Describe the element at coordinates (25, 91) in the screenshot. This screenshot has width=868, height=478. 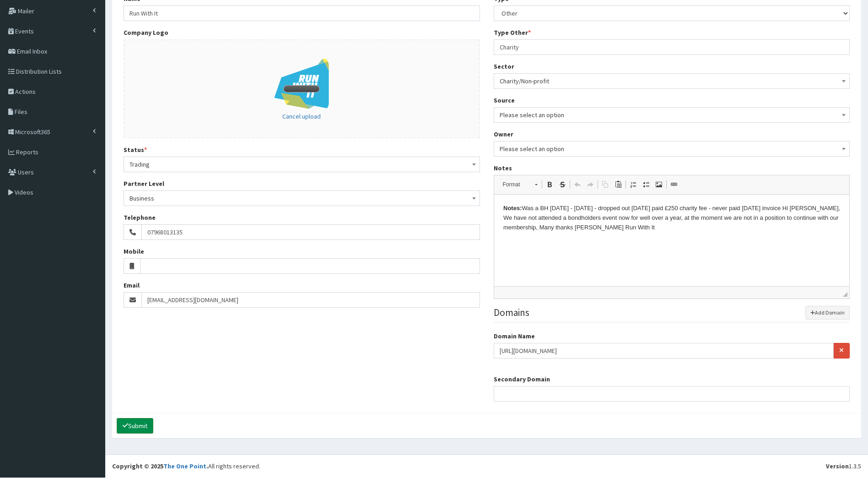
I see `span: Actions` at that location.